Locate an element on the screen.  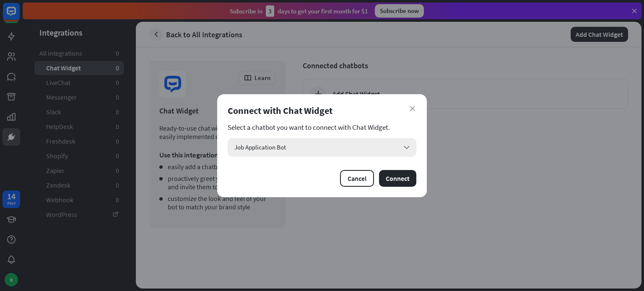
i: close is located at coordinates (412, 109).